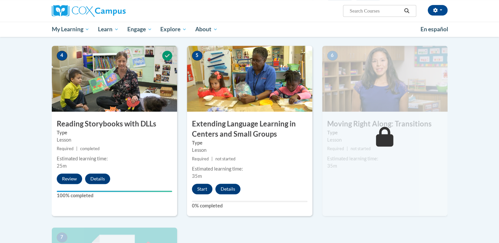 Image resolution: width=499 pixels, height=243 pixels. I want to click on h3: Extending Language Learning in Centers and Small Groups, so click(249, 129).